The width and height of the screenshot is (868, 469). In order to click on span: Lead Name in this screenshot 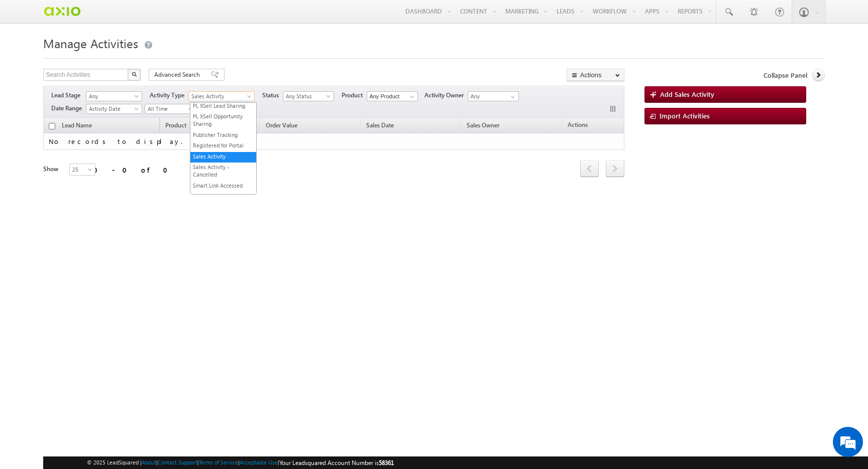, I will do `click(77, 126)`.